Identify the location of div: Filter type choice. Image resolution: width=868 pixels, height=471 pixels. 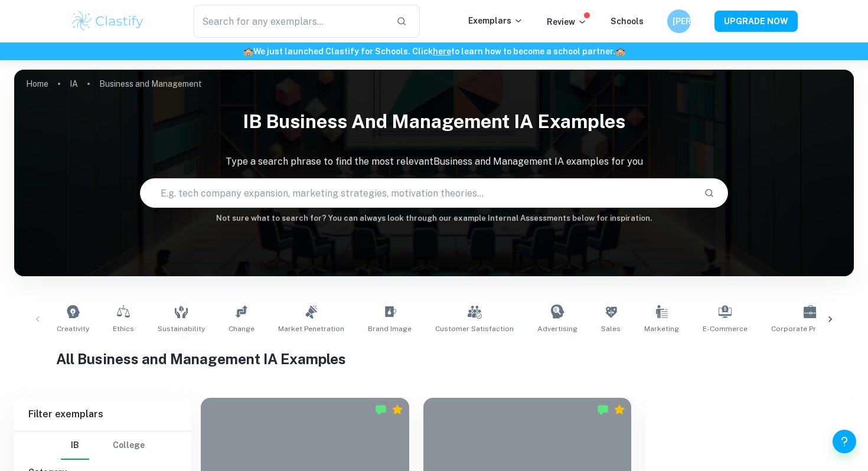
(103, 446).